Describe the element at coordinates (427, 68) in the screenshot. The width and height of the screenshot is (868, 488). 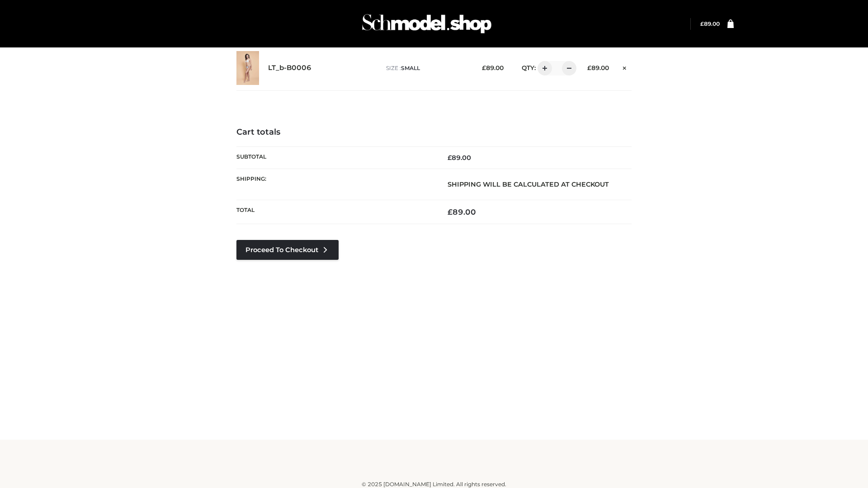
I see `p: size :` at that location.